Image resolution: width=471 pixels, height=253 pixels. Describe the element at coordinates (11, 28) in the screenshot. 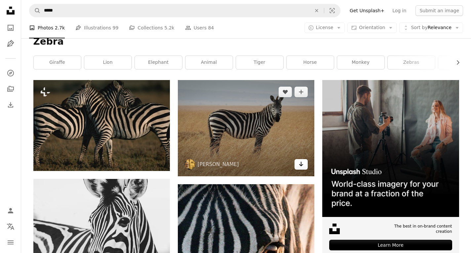

I see `a: Photos` at that location.